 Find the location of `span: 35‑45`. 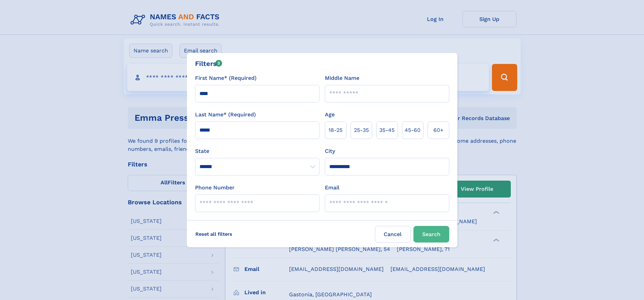

span: 35‑45 is located at coordinates (387, 130).